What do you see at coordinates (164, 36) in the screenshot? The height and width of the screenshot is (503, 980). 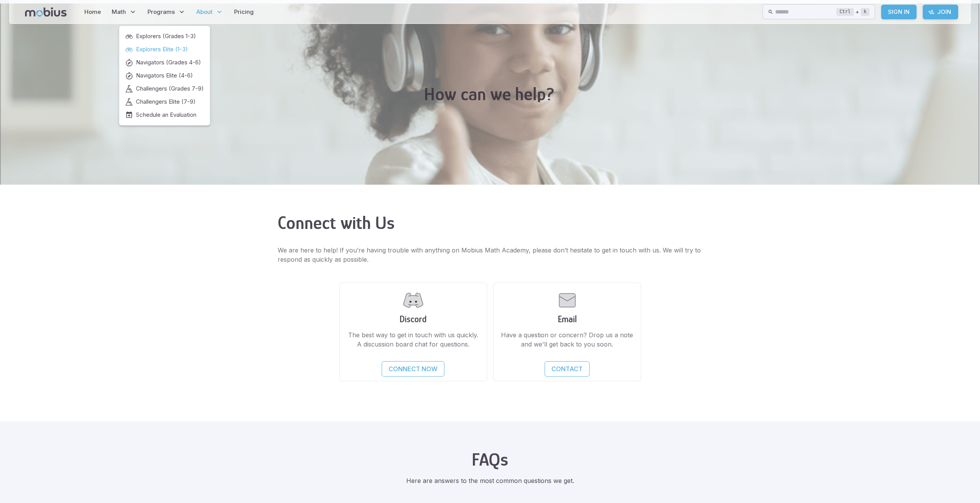 I see `a: Explorers (Grades 1-3)` at bounding box center [164, 36].